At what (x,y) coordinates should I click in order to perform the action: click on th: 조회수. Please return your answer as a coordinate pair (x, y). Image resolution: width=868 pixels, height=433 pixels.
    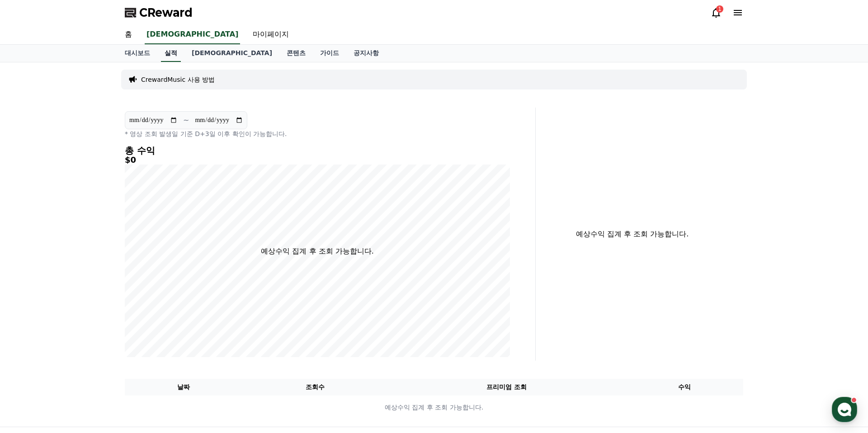
    Looking at the image, I should click on (315, 387).